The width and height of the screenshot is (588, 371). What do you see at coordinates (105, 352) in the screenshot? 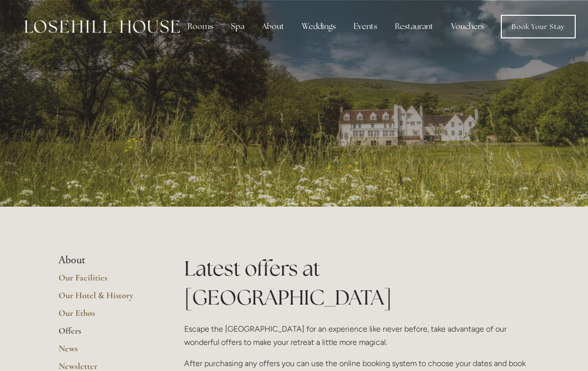
I see `a: News` at bounding box center [105, 352].